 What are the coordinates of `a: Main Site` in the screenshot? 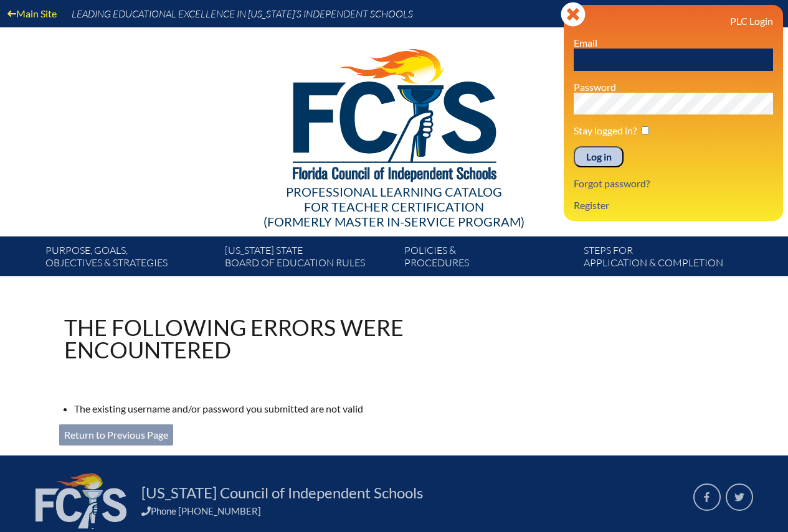 It's located at (32, 13).